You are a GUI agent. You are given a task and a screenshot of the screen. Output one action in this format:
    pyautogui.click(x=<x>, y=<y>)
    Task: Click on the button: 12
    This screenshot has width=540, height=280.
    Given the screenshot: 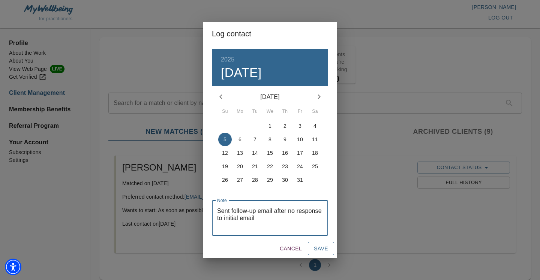 What is the action you would take?
    pyautogui.click(x=225, y=153)
    